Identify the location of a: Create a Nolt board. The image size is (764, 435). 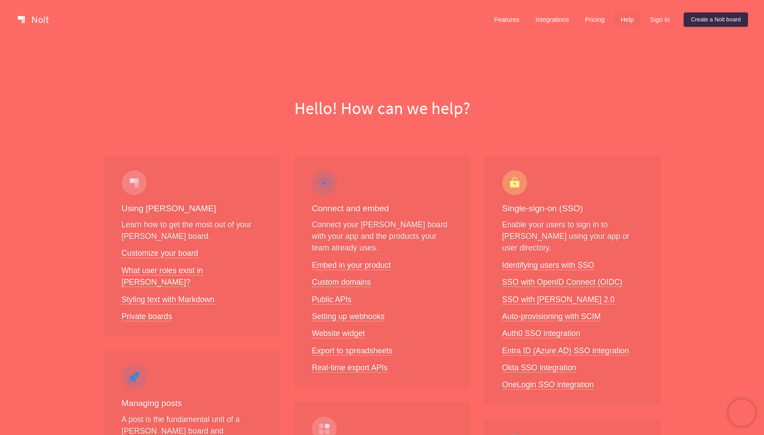
(716, 20).